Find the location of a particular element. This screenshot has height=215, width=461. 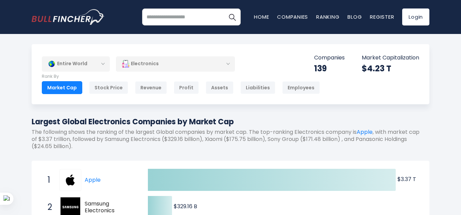

a: Companies is located at coordinates (292, 17).